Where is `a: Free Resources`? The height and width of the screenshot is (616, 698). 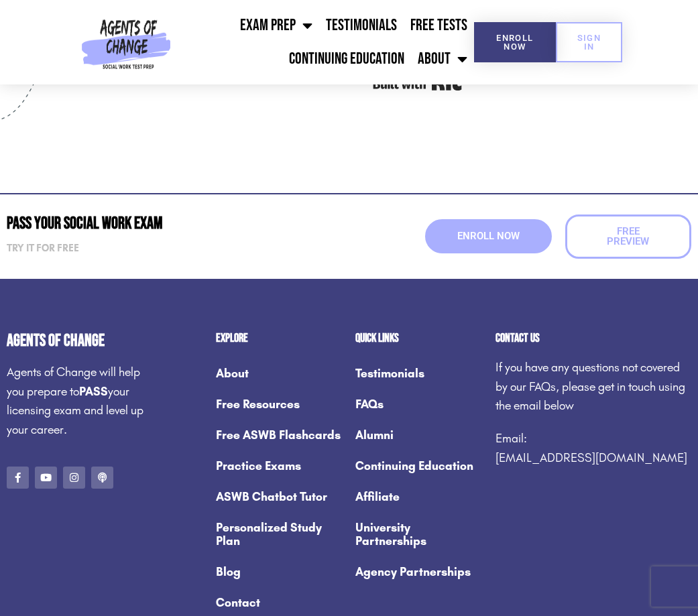
a: Free Resources is located at coordinates (279, 405).